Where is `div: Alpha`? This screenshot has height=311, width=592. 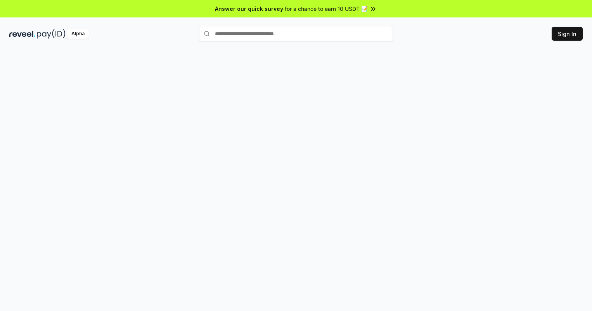 div: Alpha is located at coordinates (78, 34).